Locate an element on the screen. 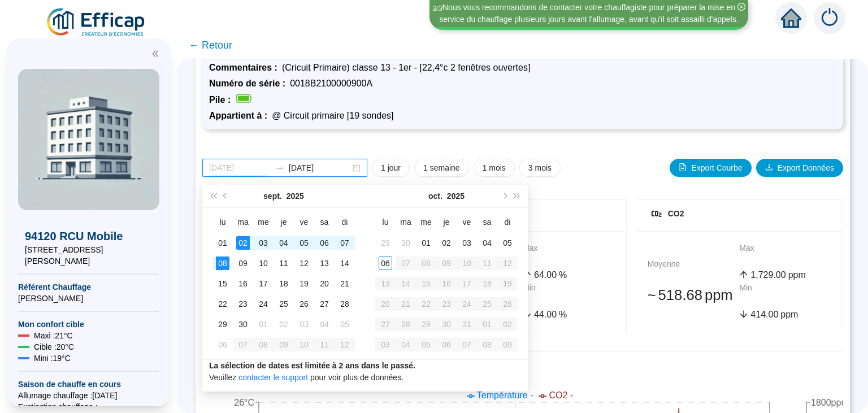 Image resolution: width=868 pixels, height=413 pixels. div: 30 is located at coordinates (446, 324).